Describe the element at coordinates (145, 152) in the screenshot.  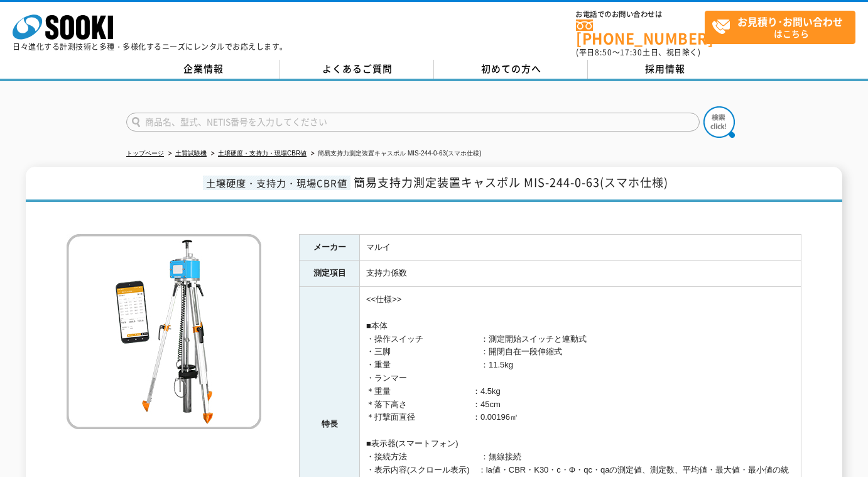
I see `a: トップページ` at that location.